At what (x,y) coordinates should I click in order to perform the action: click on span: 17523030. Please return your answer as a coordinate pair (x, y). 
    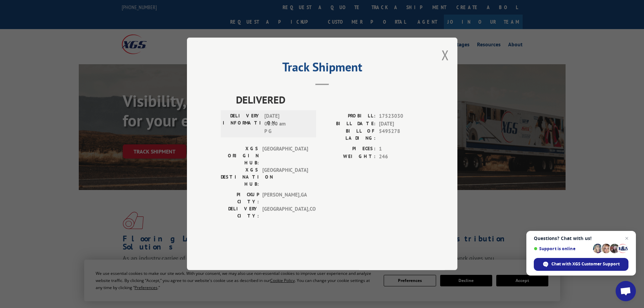
    Looking at the image, I should click on (401, 116).